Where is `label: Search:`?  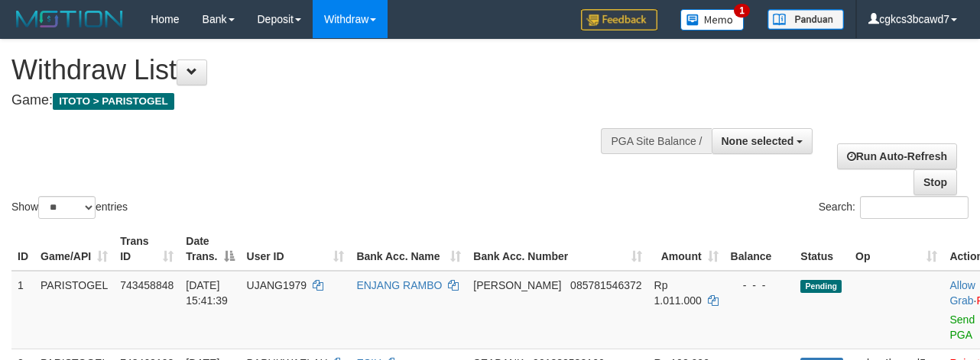 label: Search: is located at coordinates (893, 207).